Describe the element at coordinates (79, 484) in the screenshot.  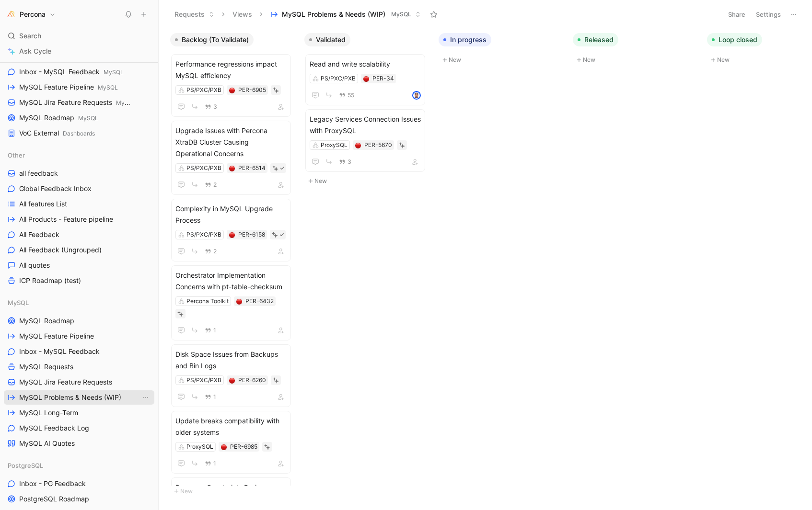
I see `a: Inbox - PG Feedback` at that location.